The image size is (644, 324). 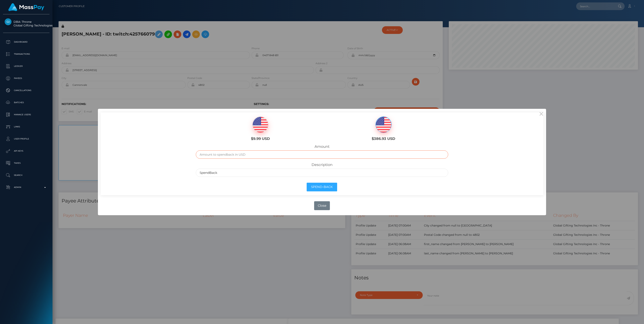 I want to click on img: MassPay Logo, so click(x=26, y=7).